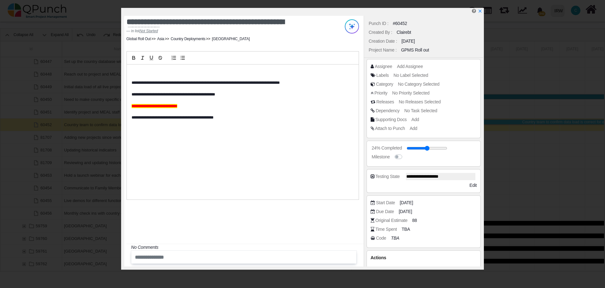 This screenshot has height=288, width=605. Describe the element at coordinates (383, 50) in the screenshot. I see `div: Project Name :` at that location.